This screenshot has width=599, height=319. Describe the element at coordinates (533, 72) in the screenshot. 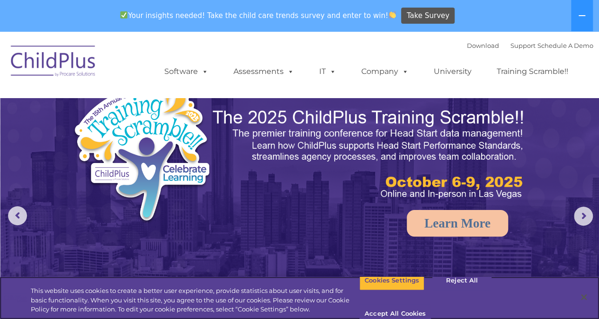

I see `a: Training Scramble!!` at that location.